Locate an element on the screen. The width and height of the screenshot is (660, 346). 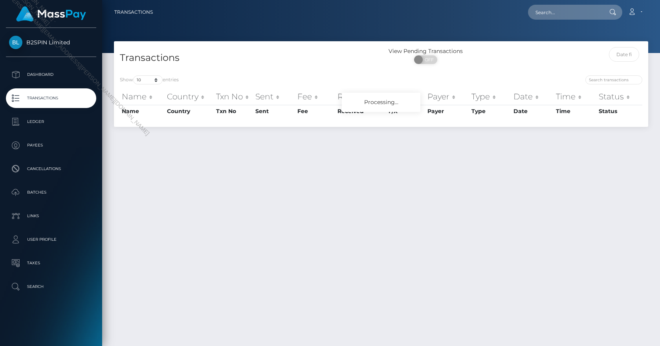
input: Search... is located at coordinates (565, 12).